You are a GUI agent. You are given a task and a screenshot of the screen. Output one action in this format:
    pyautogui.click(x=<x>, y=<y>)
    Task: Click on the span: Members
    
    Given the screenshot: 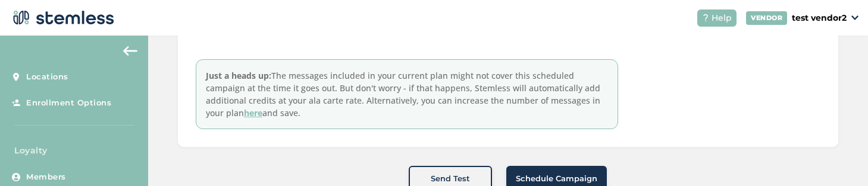 What is the action you would take?
    pyautogui.click(x=46, y=177)
    